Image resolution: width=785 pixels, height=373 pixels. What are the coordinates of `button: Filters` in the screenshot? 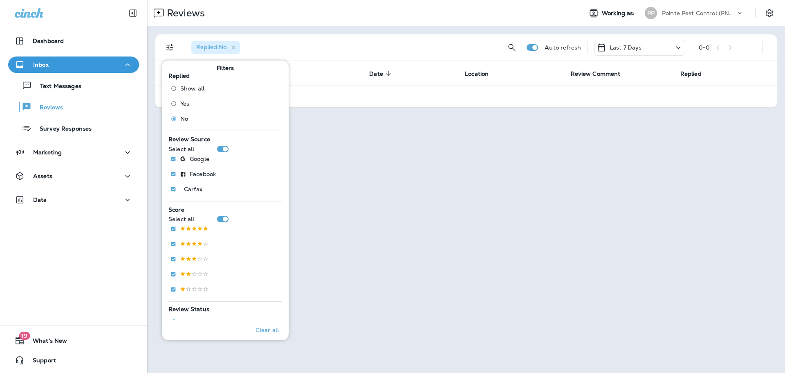 It's located at (170, 47).